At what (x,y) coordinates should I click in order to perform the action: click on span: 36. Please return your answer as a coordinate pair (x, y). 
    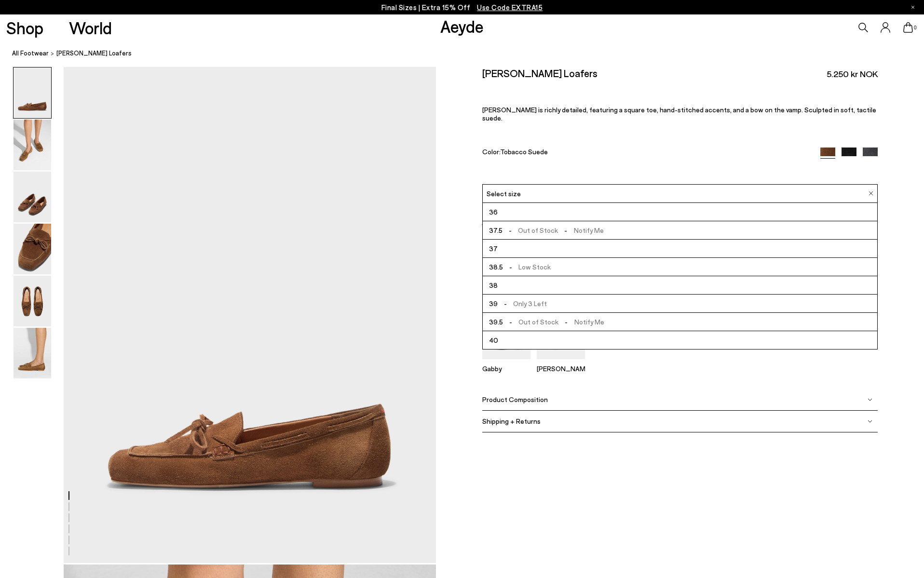
    Looking at the image, I should click on (494, 212).